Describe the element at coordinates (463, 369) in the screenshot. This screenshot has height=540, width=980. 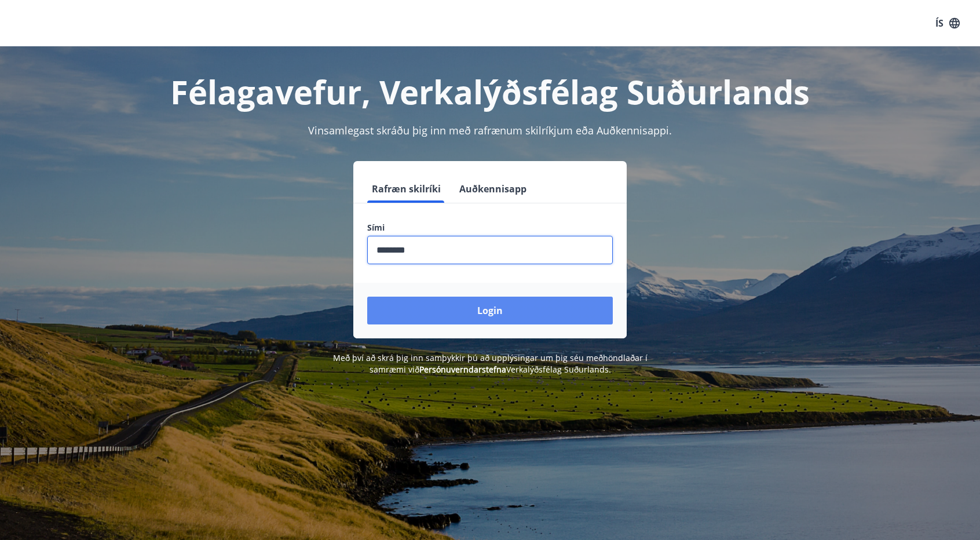
I see `a: Persónuverndarstefna` at that location.